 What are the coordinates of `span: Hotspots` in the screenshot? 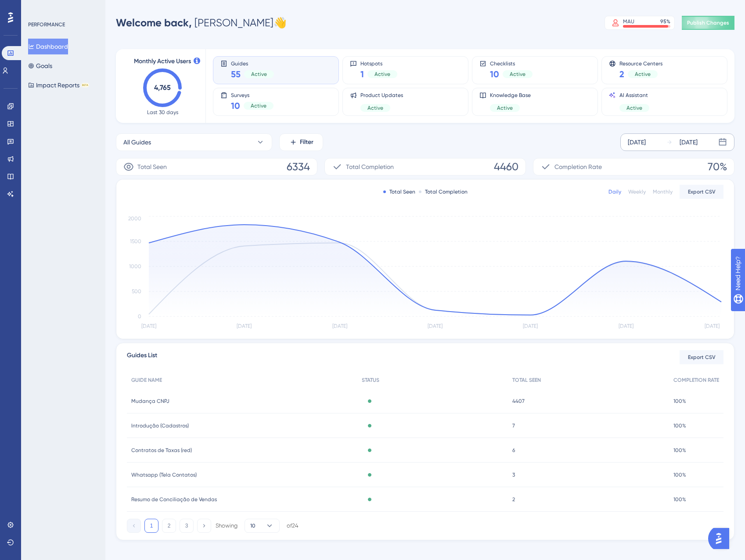 It's located at (379, 63).